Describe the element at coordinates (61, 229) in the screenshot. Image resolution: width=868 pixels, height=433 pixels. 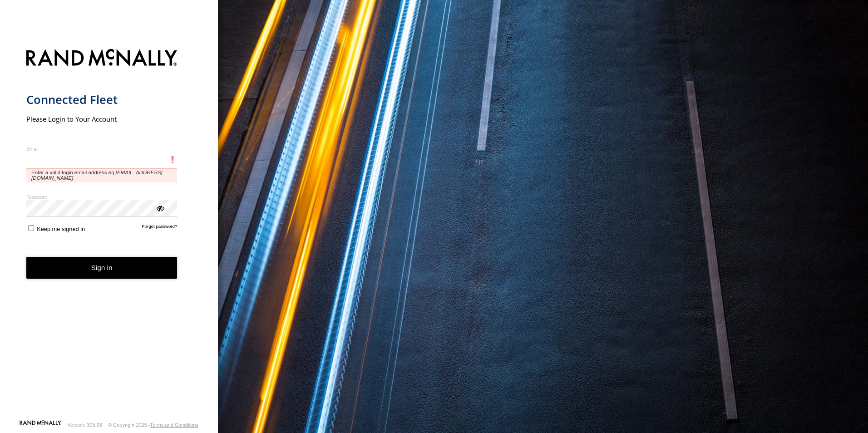
I see `span: Keep me signed in` at that location.